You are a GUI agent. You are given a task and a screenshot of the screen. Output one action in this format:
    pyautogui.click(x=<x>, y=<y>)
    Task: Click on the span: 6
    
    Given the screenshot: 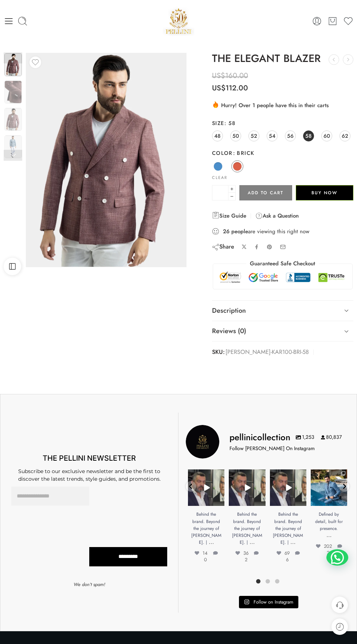 What is the action you would take?
    pyautogui.click(x=294, y=556)
    